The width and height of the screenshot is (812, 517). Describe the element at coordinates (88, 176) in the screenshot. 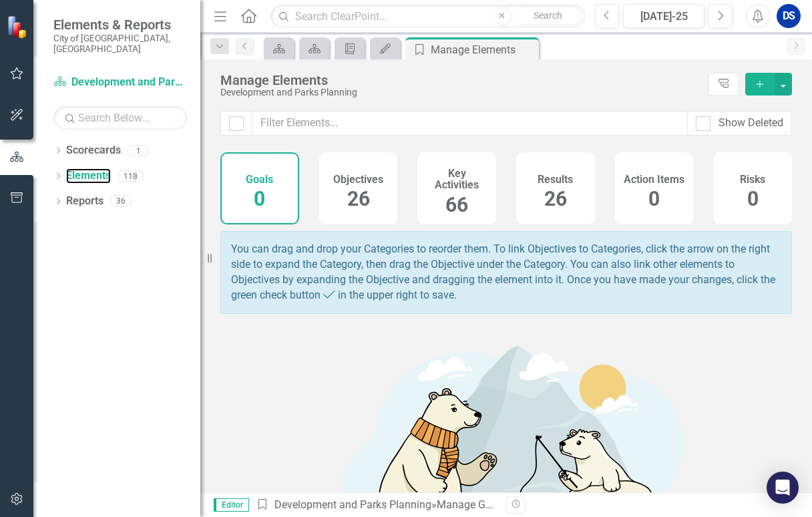

I see `a: Elements` at that location.